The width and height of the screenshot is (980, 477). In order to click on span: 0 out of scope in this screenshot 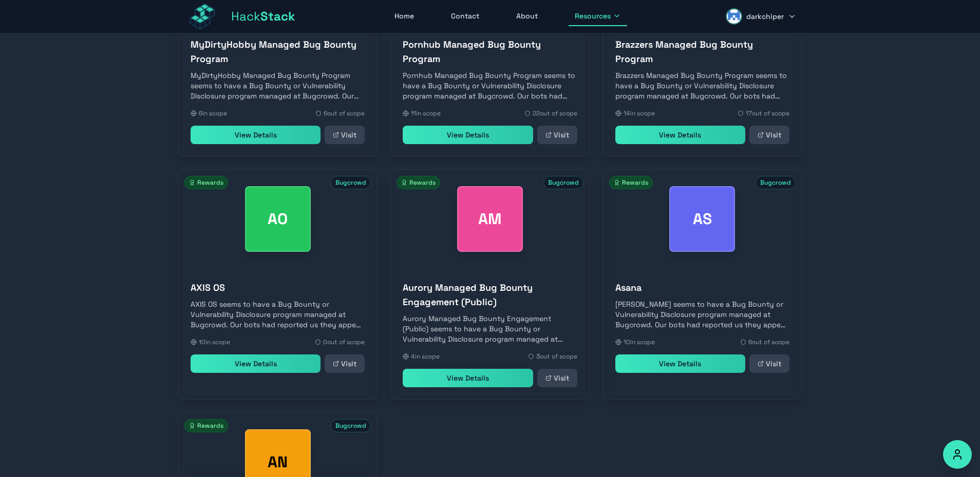, I will do `click(343, 342)`.